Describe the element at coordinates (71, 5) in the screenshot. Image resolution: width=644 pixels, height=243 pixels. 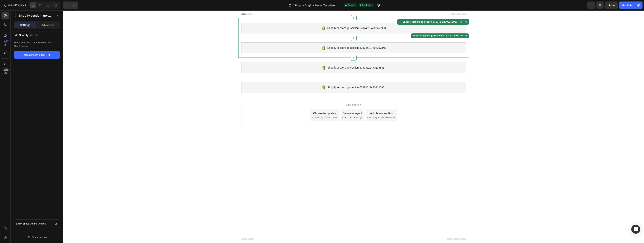
I see `div: Undo/Redo` at that location.